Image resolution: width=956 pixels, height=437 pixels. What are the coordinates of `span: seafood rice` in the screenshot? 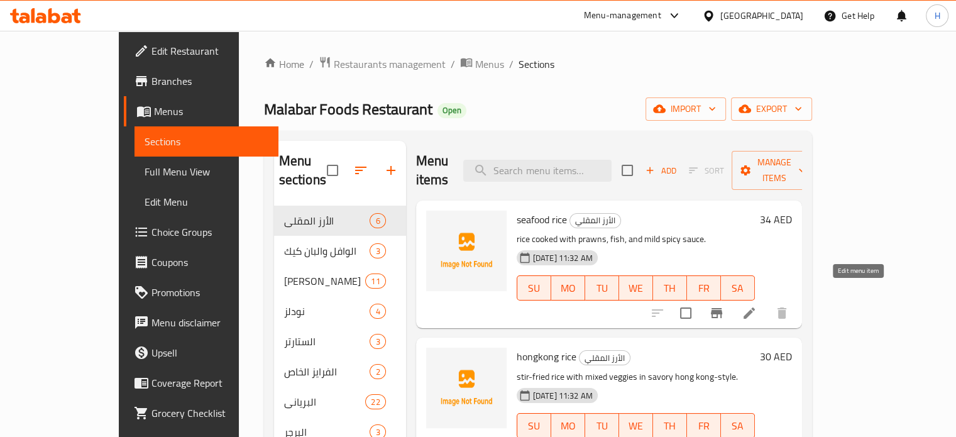 It's located at (542, 219).